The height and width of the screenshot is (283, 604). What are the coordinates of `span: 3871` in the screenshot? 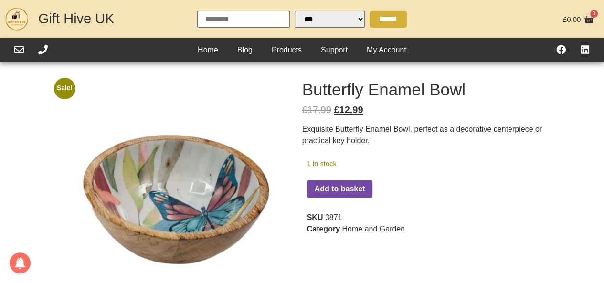 It's located at (334, 217).